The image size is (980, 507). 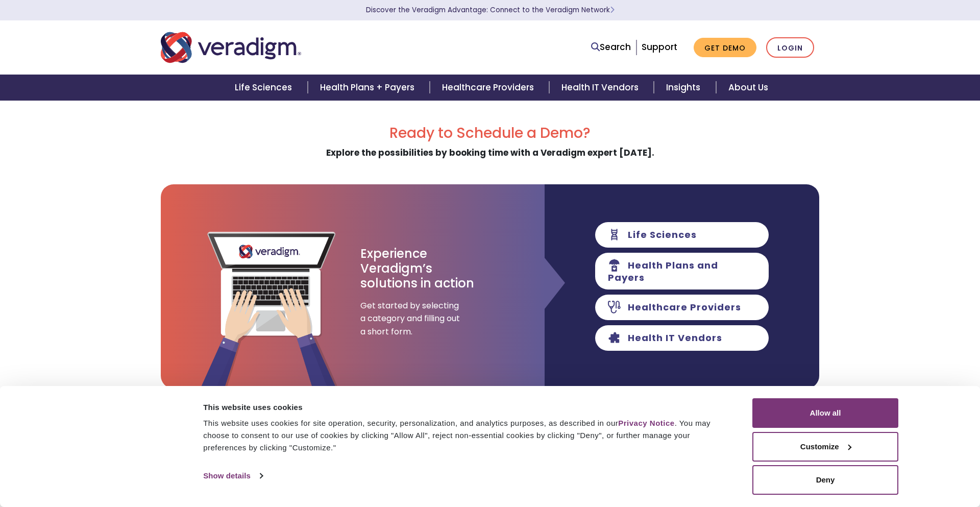 I want to click on button: Customize, so click(x=825, y=447).